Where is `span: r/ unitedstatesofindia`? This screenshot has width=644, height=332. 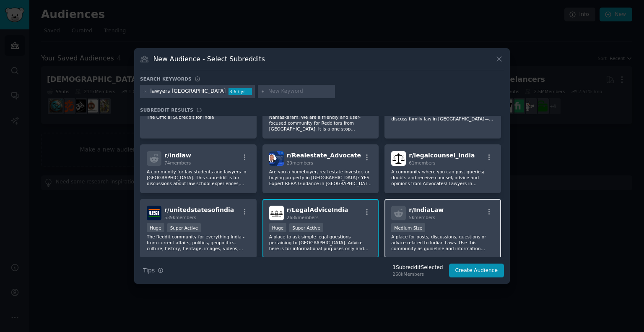 span: r/ unitedstatesofindia is located at coordinates (199, 210).